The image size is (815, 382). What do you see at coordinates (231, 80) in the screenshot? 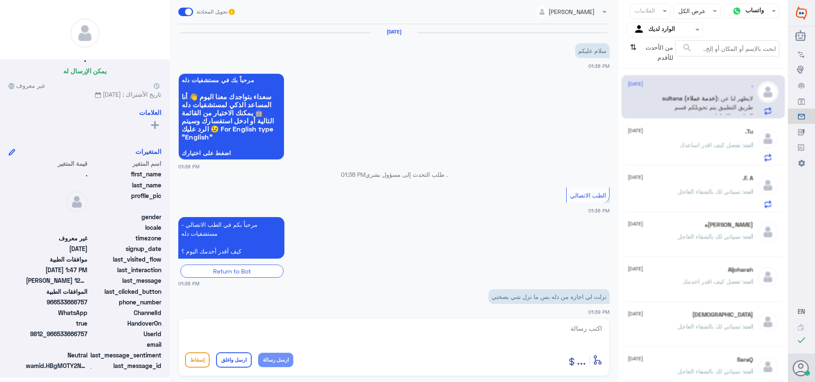
I see `span: مرحباً بك في مستشفيات دله` at bounding box center [231, 80].